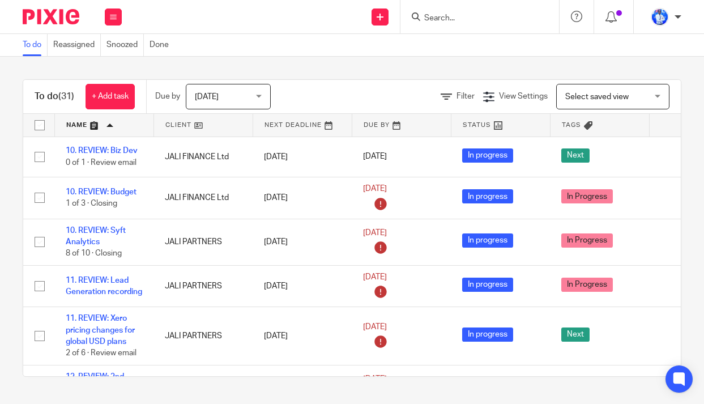 This screenshot has width=704, height=404. Describe the element at coordinates (571, 125) in the screenshot. I see `span: Tags` at that location.